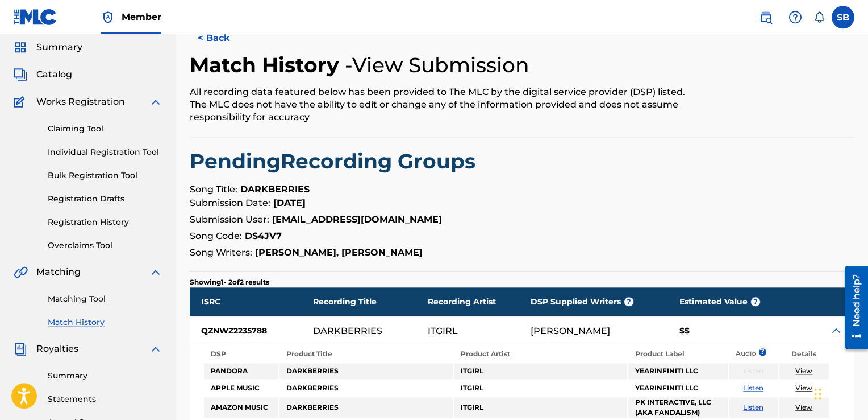 This screenshot has width=868, height=420. Describe the element at coordinates (803, 353) in the screenshot. I see `th: Details` at that location.